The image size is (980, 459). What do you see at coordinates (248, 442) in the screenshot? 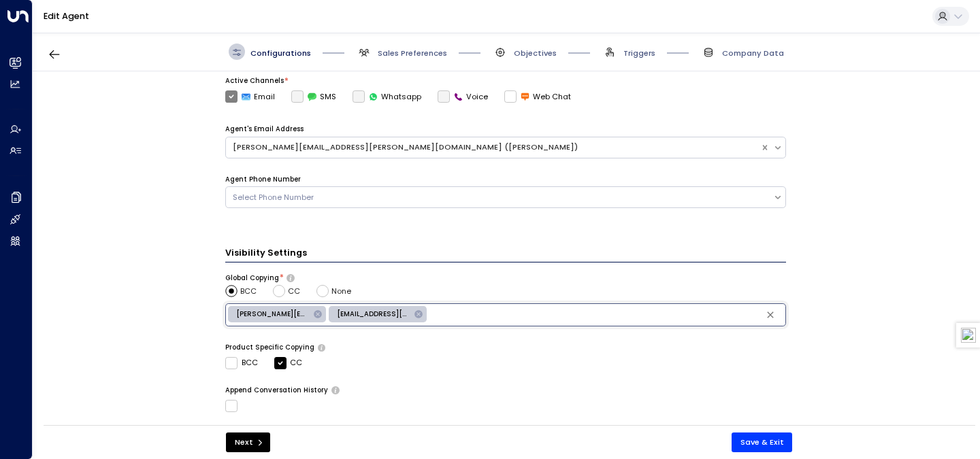
I see `button: Next` at bounding box center [248, 442].